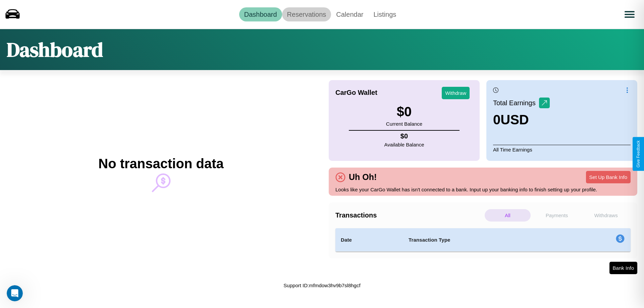  Describe the element at coordinates (307, 14) in the screenshot. I see `a: Reservations` at that location.